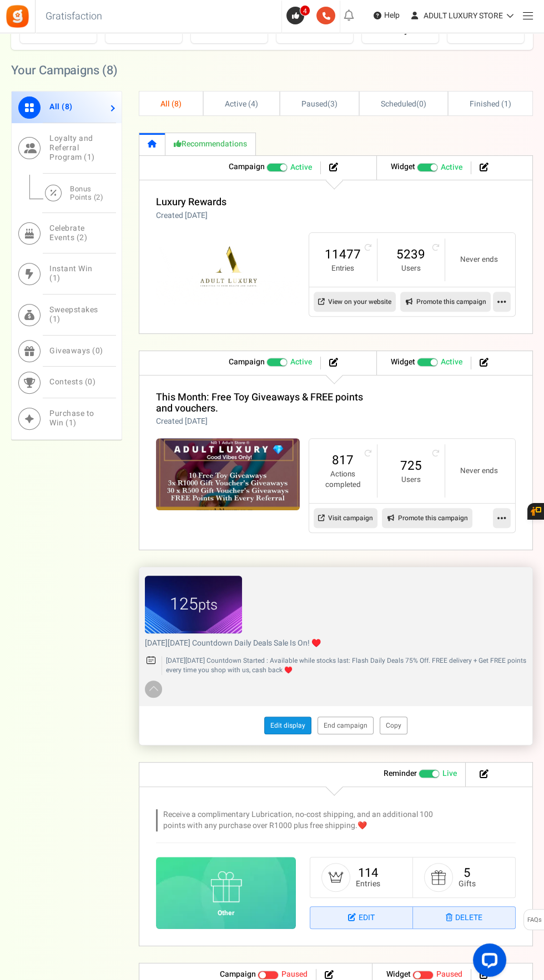  What do you see at coordinates (533, 921) in the screenshot?
I see `span: FAQs` at bounding box center [533, 921].